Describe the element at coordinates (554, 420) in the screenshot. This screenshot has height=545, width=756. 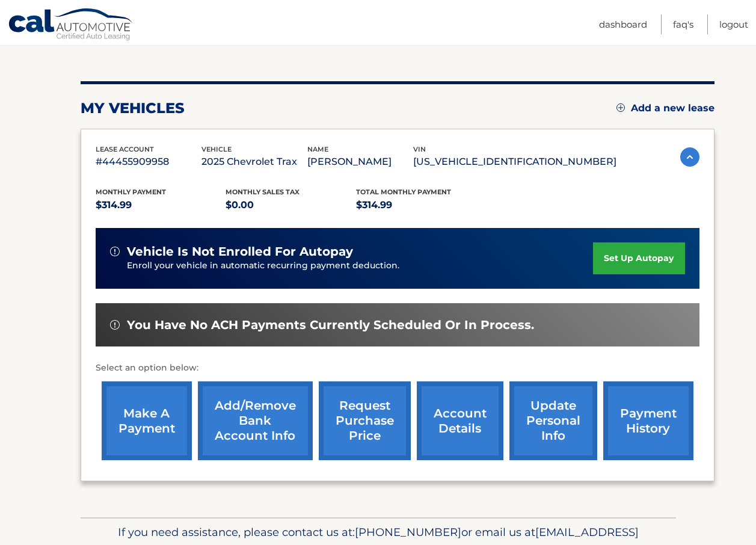
I see `a: update personal info` at that location.